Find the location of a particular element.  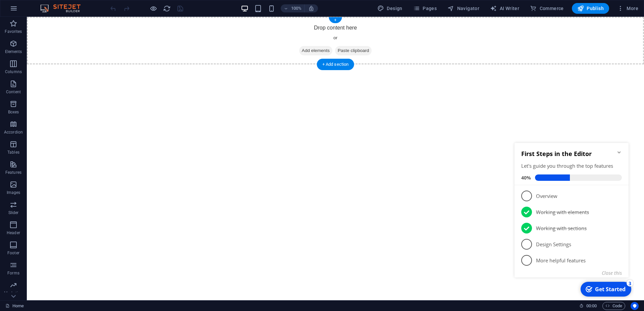

p: Images is located at coordinates (14, 193).